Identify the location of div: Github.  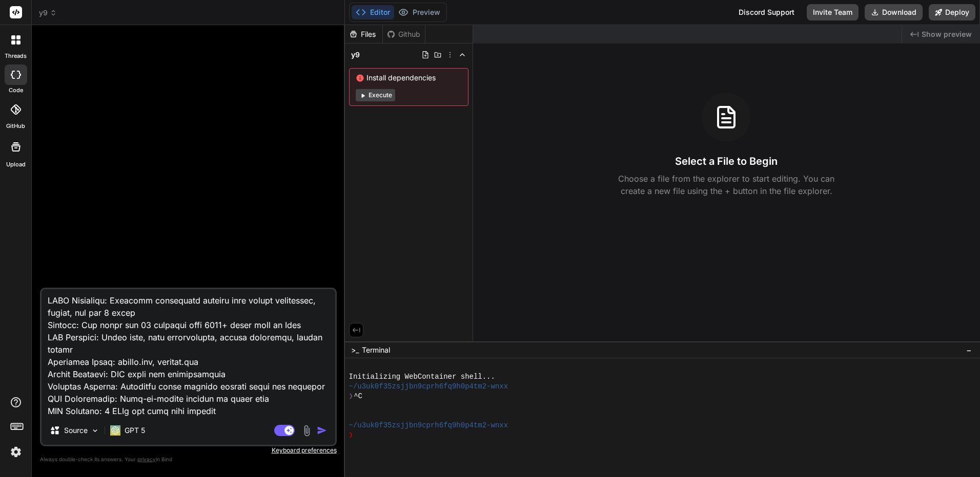
(404, 34).